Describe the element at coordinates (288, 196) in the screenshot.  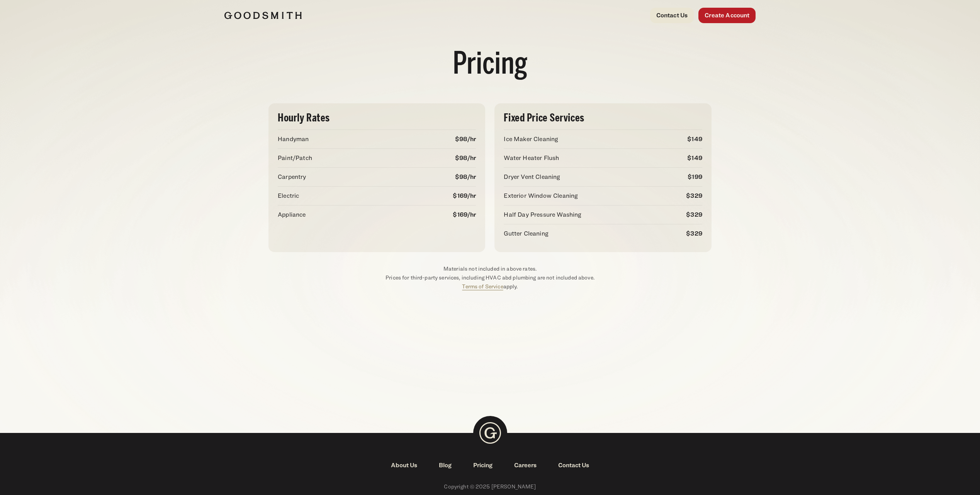
I see `p: Electric` at that location.